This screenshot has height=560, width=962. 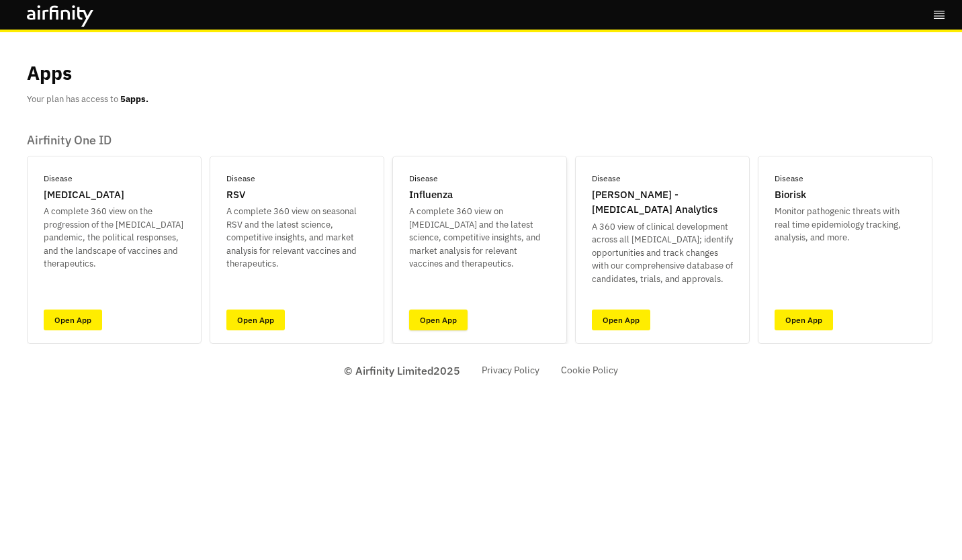 What do you see at coordinates (236, 195) in the screenshot?
I see `p: RSV` at bounding box center [236, 195].